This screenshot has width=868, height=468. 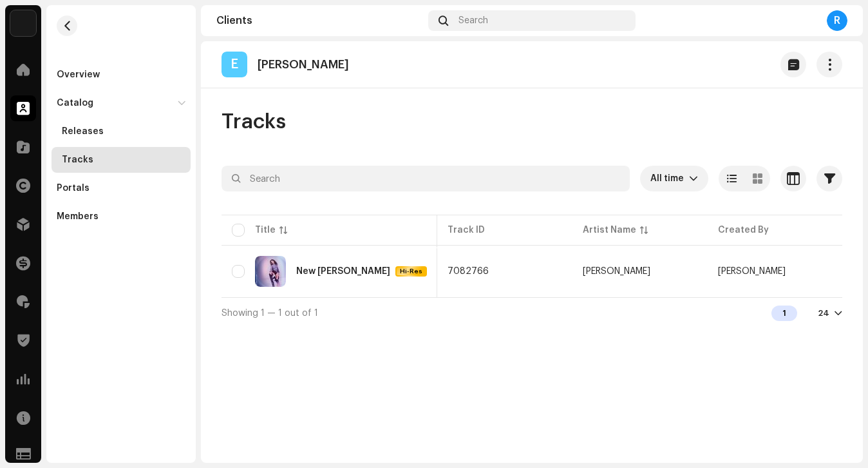 I want to click on input: Search, so click(x=426, y=179).